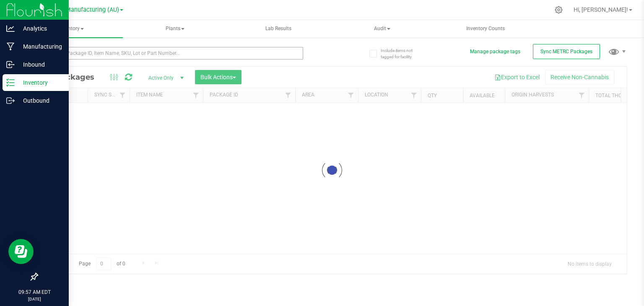 This screenshot has height=306, width=644. I want to click on div: Manage settings, so click(559, 10).